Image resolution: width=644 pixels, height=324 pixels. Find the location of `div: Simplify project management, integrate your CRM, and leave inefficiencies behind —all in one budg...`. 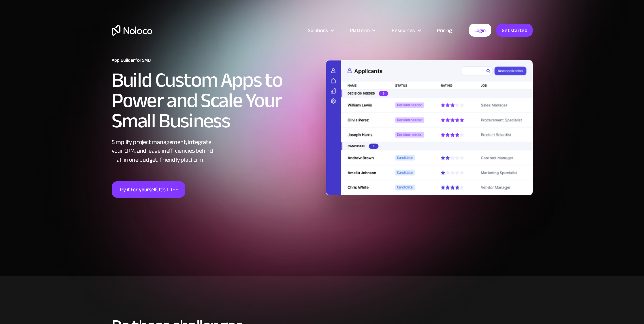

div: Simplify project management, integrate your CRM, and leave inefficiencies behind —all in one budg... is located at coordinates (215, 151).